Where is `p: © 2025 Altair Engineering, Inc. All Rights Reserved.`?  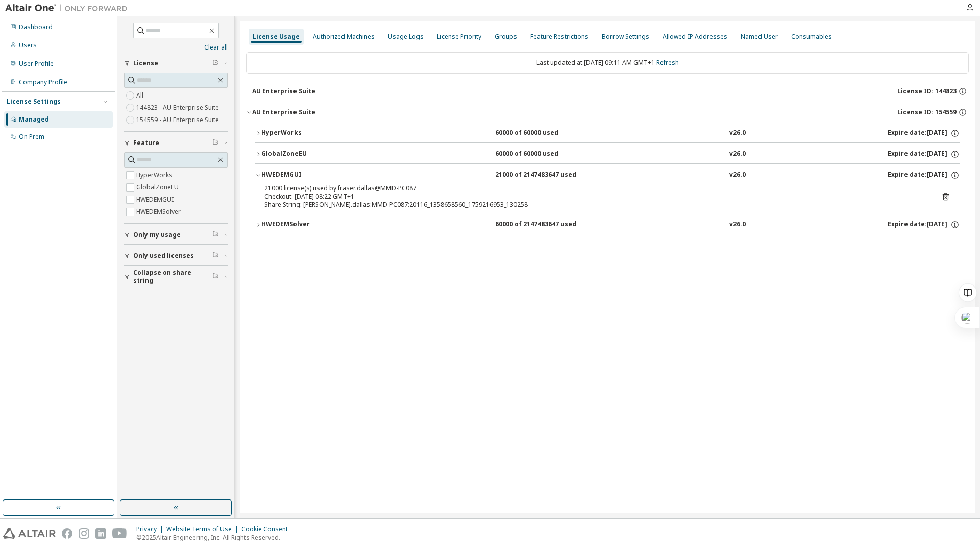 p: © 2025 Altair Engineering, Inc. All Rights Reserved. is located at coordinates (215, 537).